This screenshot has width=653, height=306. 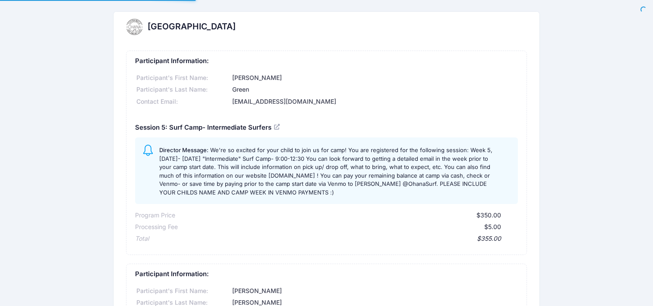 I want to click on span: Director Message:, so click(x=184, y=150).